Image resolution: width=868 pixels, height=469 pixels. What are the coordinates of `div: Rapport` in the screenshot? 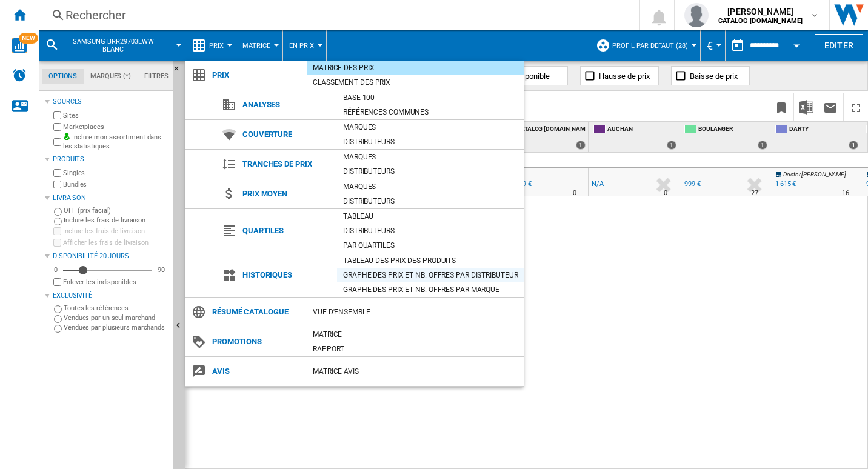 It's located at (415, 349).